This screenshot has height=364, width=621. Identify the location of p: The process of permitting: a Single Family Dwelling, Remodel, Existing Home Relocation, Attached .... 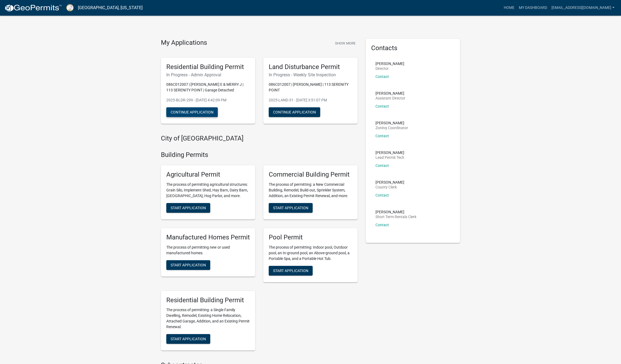
(208, 318).